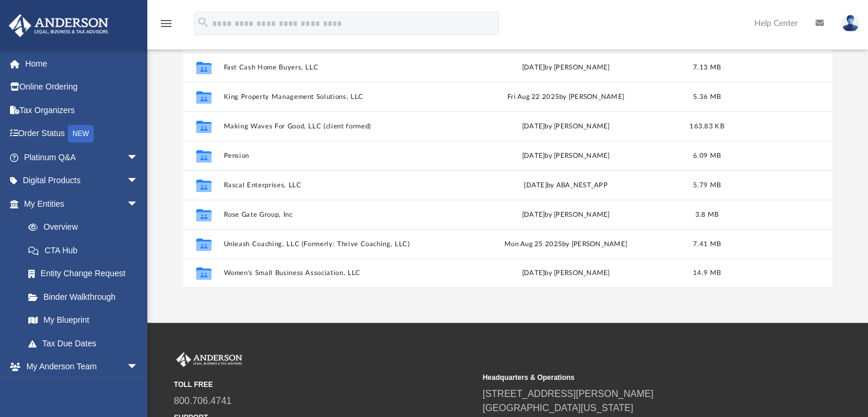 This screenshot has width=868, height=417. What do you see at coordinates (86, 251) in the screenshot?
I see `a: CTA Hub` at bounding box center [86, 251].